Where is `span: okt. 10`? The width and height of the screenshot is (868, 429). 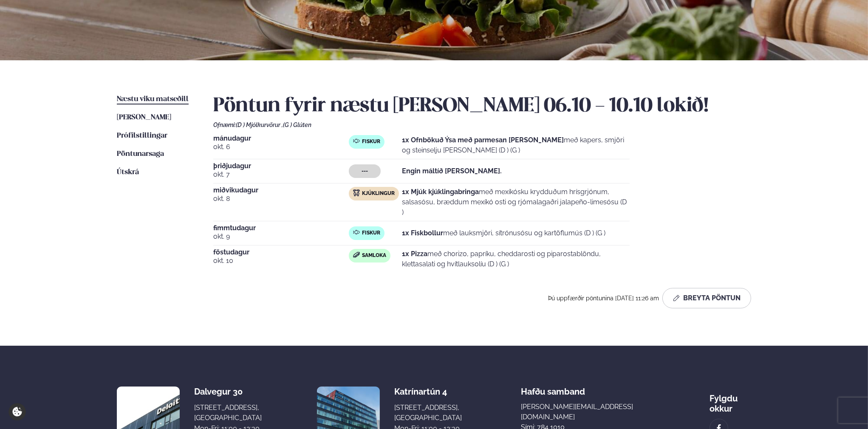 span: okt. 10 is located at coordinates (281, 261).